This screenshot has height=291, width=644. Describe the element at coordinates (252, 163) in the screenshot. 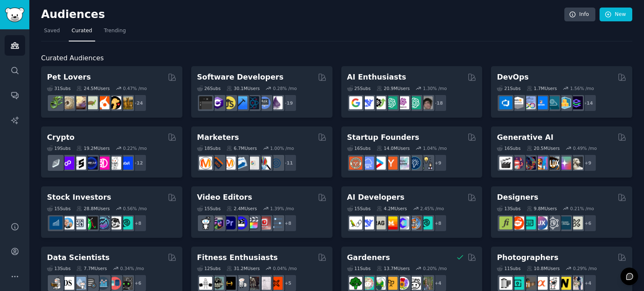

I see `img: googleads` at that location.